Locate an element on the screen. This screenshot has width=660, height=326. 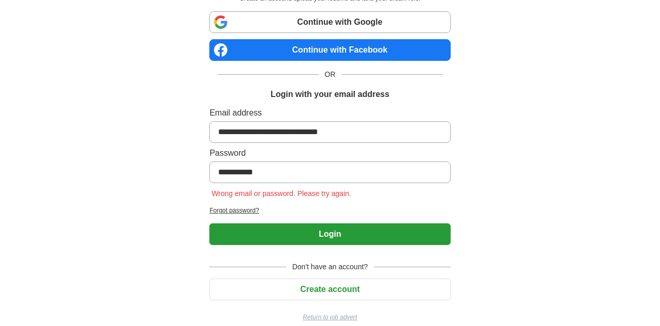
h1: Login with your email address is located at coordinates (330, 94).